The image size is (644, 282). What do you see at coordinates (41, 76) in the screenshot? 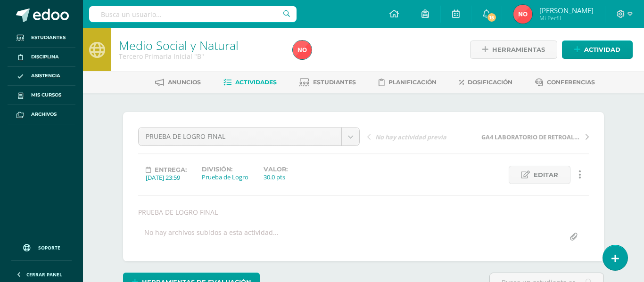
I see `a: Asistencia` at bounding box center [41, 76].